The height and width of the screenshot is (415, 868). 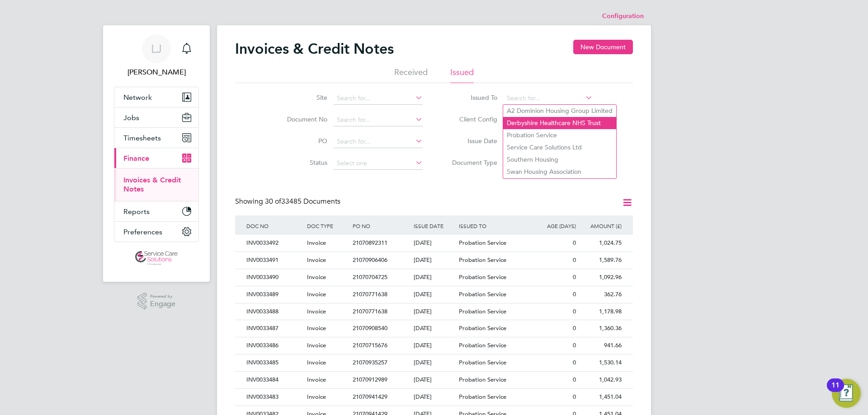 What do you see at coordinates (381, 226) in the screenshot?
I see `div: PO NO` at bounding box center [381, 226].